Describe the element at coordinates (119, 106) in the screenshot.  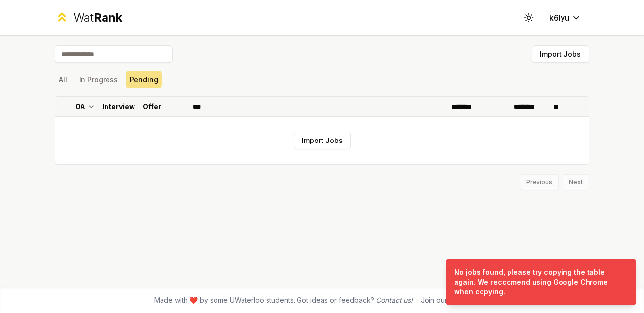
I see `p: Interview` at that location.